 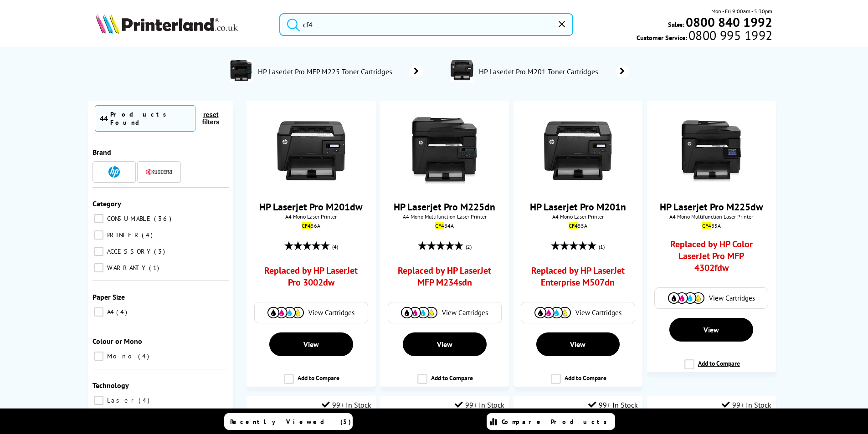 What do you see at coordinates (554, 72) in the screenshot?
I see `a: HP LaserJet Pro M201 Toner Cartridges` at bounding box center [554, 72].